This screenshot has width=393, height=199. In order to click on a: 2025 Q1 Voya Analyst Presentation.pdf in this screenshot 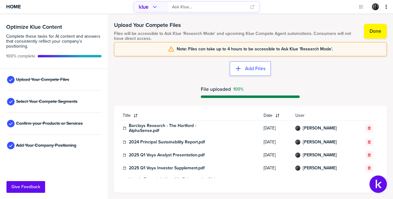, I will do `click(167, 155)`.